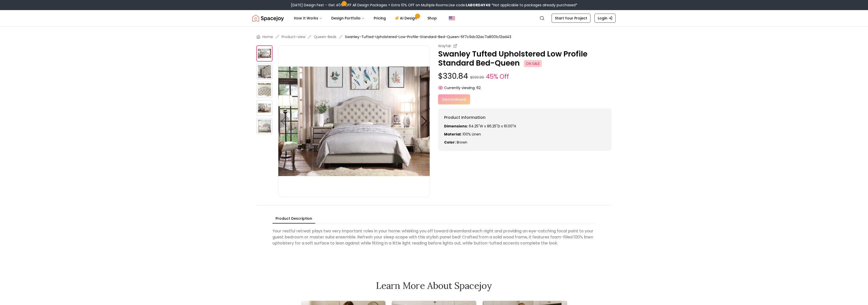 This screenshot has width=868, height=305. I want to click on h6: Product Information, so click(525, 117).